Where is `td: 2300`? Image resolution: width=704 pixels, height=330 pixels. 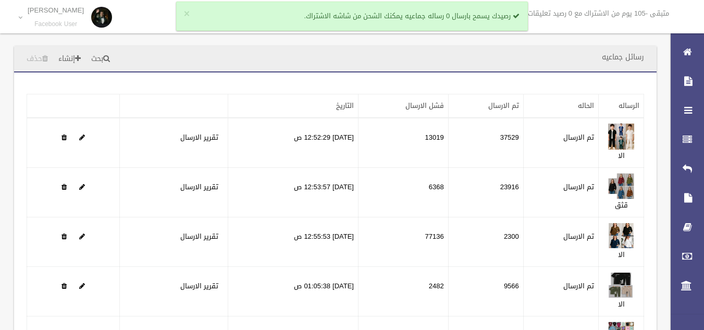
td: 2300 is located at coordinates (486, 242).